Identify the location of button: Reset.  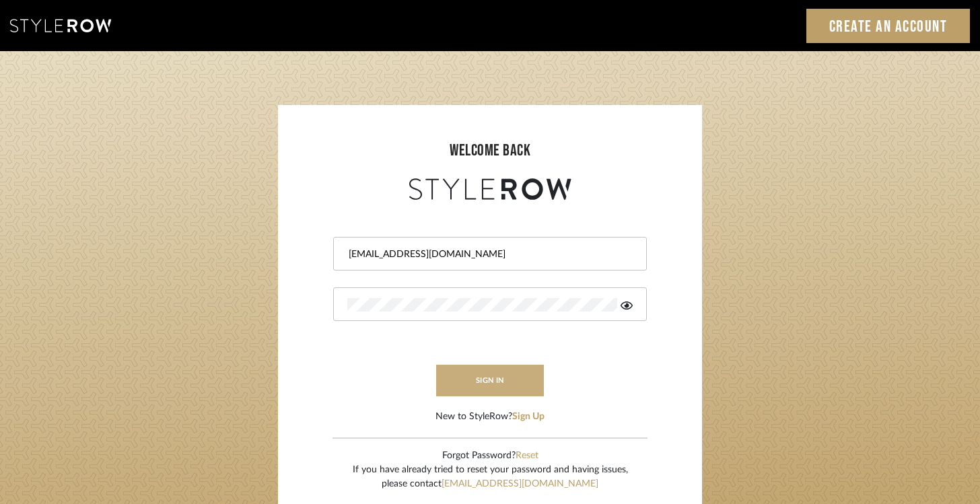
(527, 455).